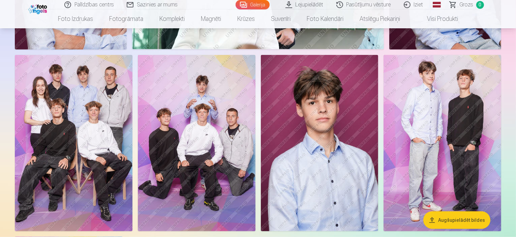 Image resolution: width=516 pixels, height=237 pixels. What do you see at coordinates (76, 19) in the screenshot?
I see `a: Foto izdrukas` at bounding box center [76, 19].